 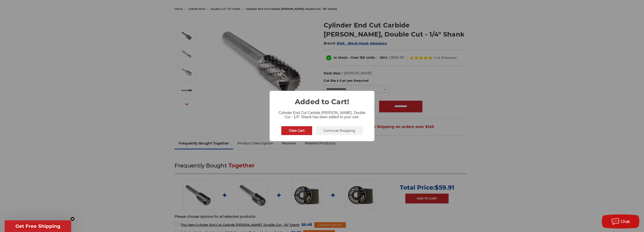 I want to click on h2: Added to Cart!, so click(x=322, y=99).